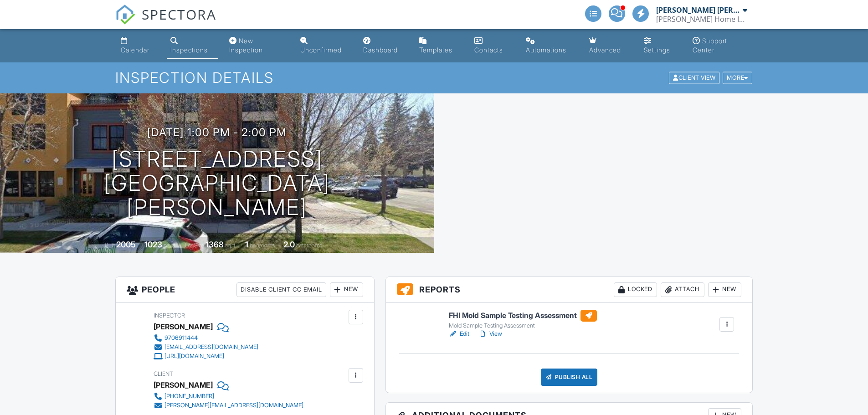 The height and width of the screenshot is (415, 868). Describe the element at coordinates (605, 50) in the screenshot. I see `div: Advanced` at that location.